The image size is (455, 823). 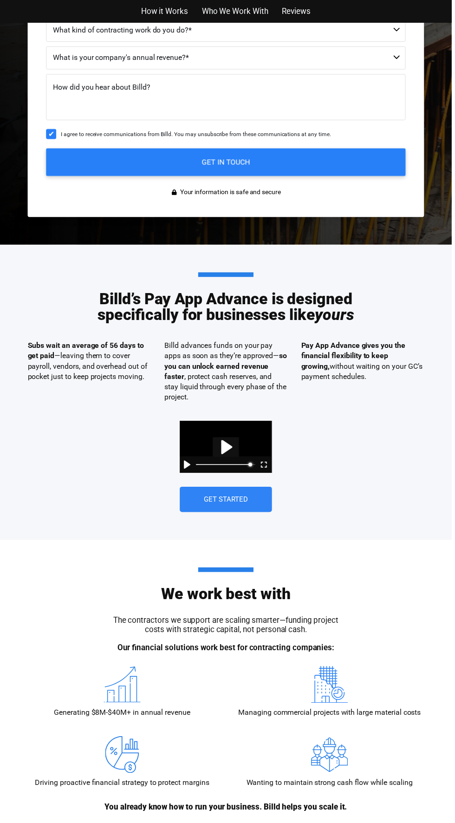 What do you see at coordinates (237, 11) in the screenshot?
I see `a: Who We Work With` at bounding box center [237, 11].